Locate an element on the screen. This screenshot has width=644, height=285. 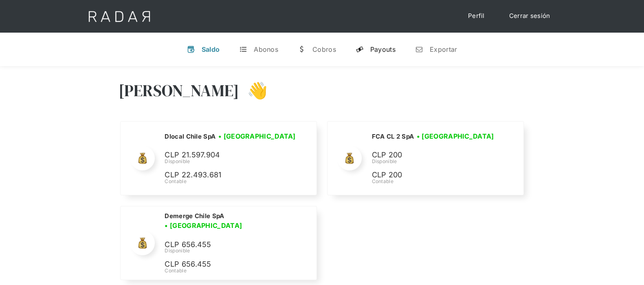
h2: Demerge Chile SpA is located at coordinates (194, 216).